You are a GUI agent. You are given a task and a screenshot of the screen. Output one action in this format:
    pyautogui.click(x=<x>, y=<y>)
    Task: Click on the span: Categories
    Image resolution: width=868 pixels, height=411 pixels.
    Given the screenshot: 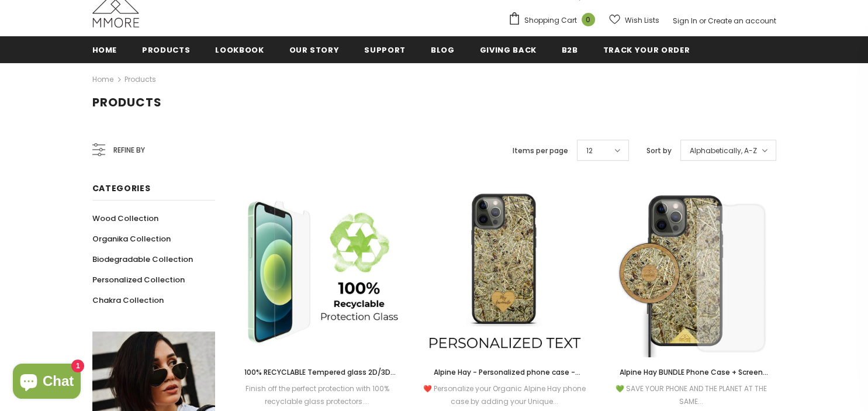 What is the action you would take?
    pyautogui.click(x=122, y=188)
    